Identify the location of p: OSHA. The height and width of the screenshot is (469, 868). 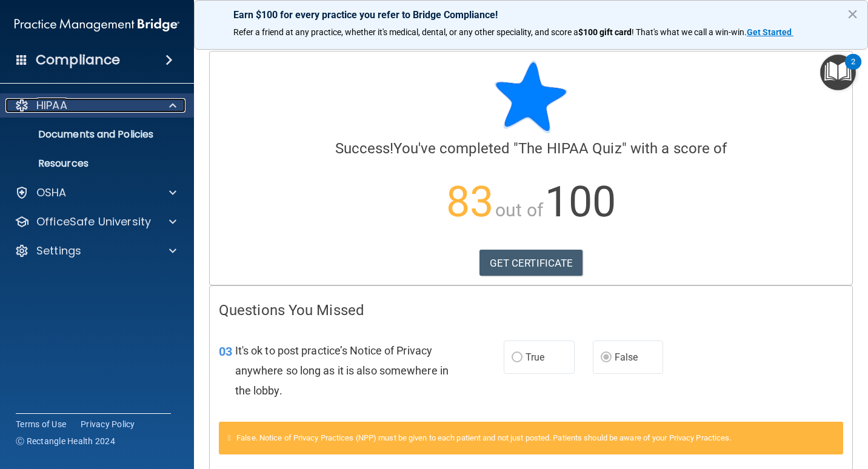
(51, 193).